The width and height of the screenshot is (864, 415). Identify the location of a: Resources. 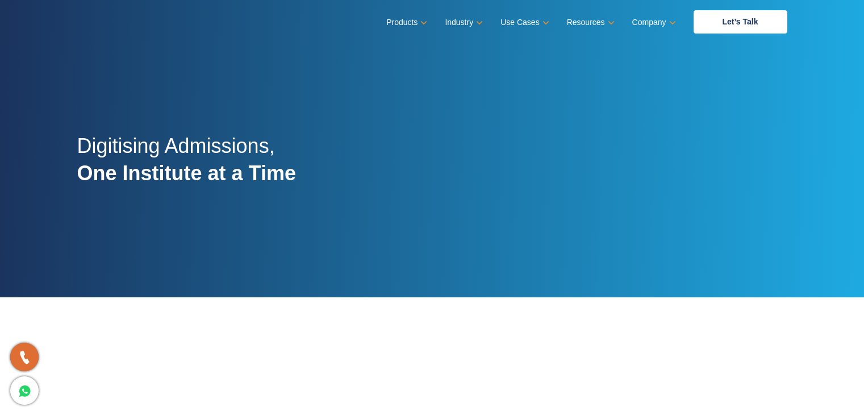
(590, 22).